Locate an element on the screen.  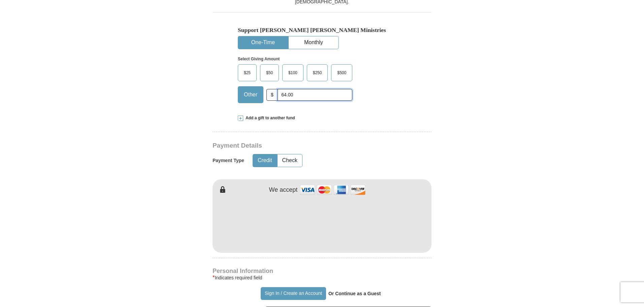
h3: Payment Details is located at coordinates (298, 146).